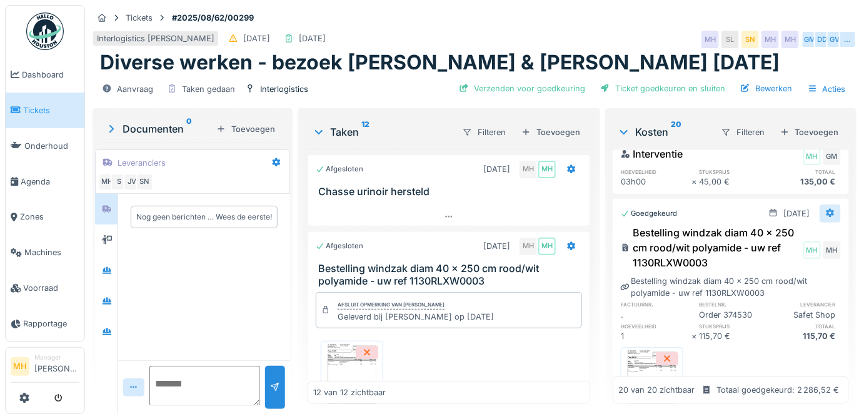  Describe the element at coordinates (189, 129) in the screenshot. I see `sup: 0` at that location.